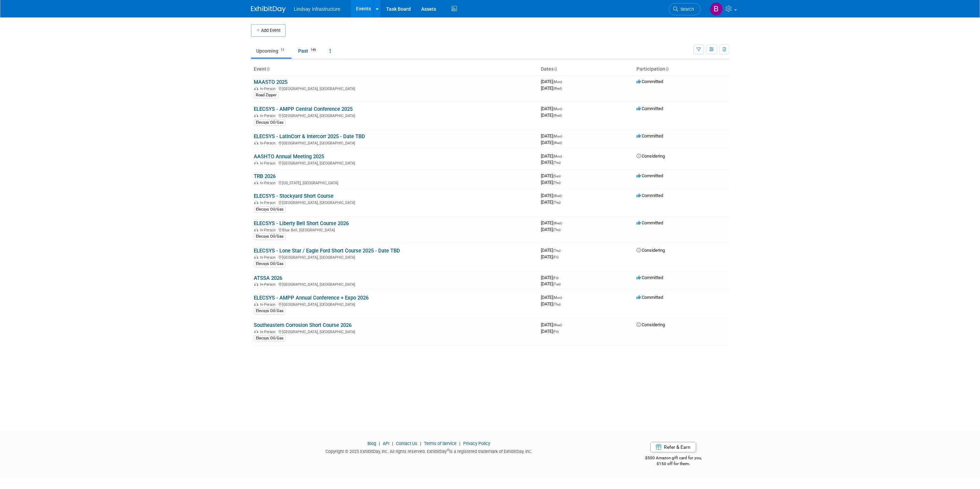  What do you see at coordinates (686, 9) in the screenshot?
I see `span: Search` at bounding box center [686, 9].